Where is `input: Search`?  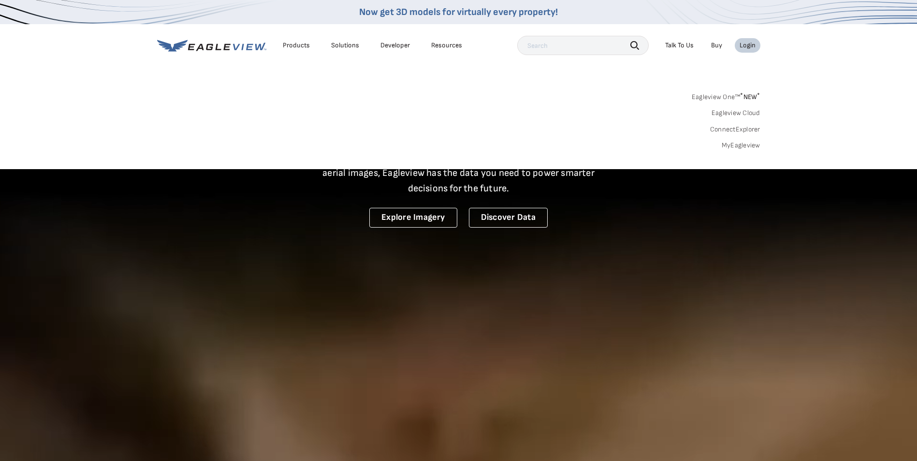 input: Search is located at coordinates (583, 45).